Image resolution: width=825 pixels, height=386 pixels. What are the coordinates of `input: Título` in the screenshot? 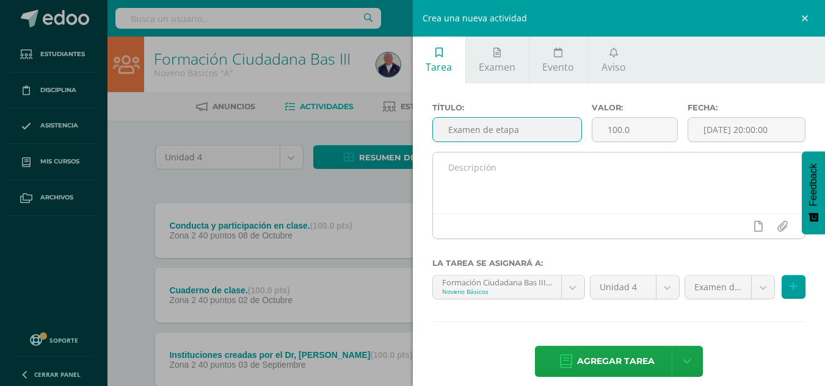 It's located at (507, 129).